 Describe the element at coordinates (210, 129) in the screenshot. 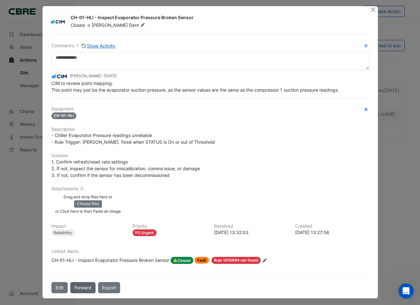

I see `h6: Description` at that location.